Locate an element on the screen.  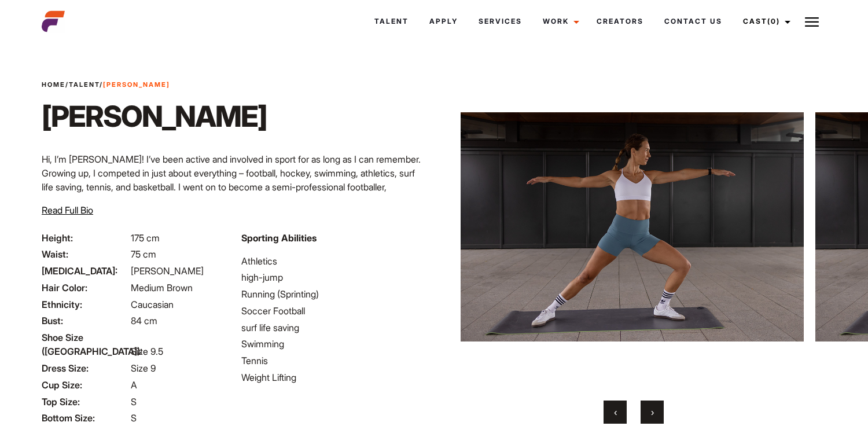
span: Waist: is located at coordinates (85, 254).